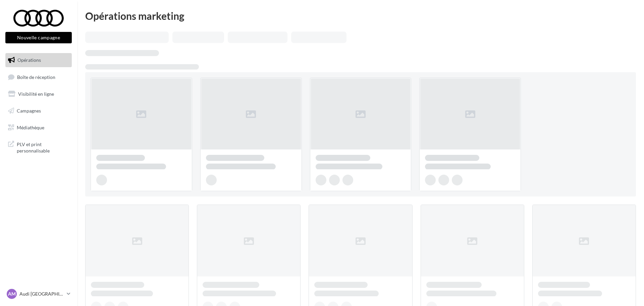 The image size is (644, 306). I want to click on a: Opérations, so click(38, 60).